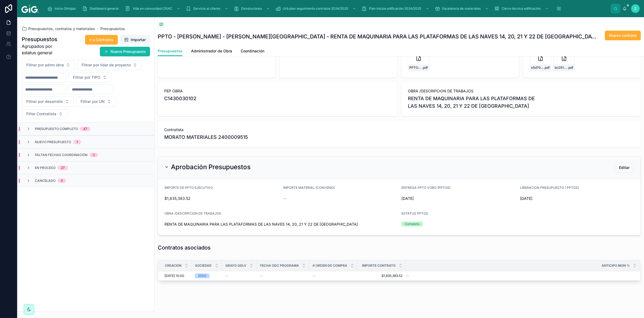 This screenshot has height=318, width=644. What do you see at coordinates (382, 276) in the screenshot?
I see `span: $1,835,383.52` at bounding box center [382, 276].